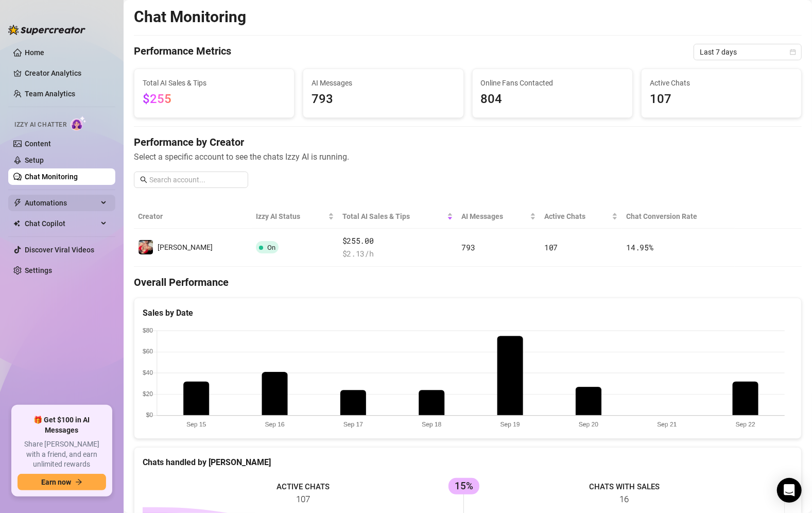  What do you see at coordinates (398, 241) in the screenshot?
I see `span: $255.00` at bounding box center [398, 241].